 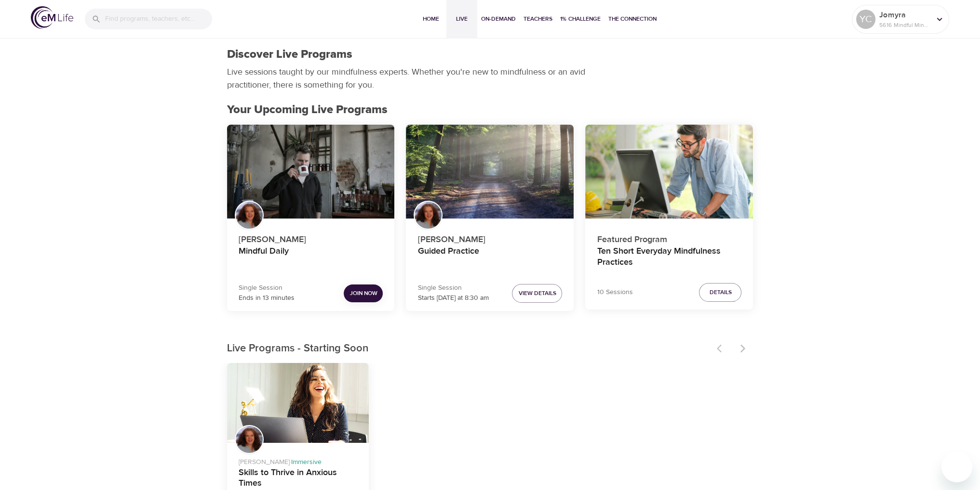 I want to click on span: View Details, so click(x=537, y=293).